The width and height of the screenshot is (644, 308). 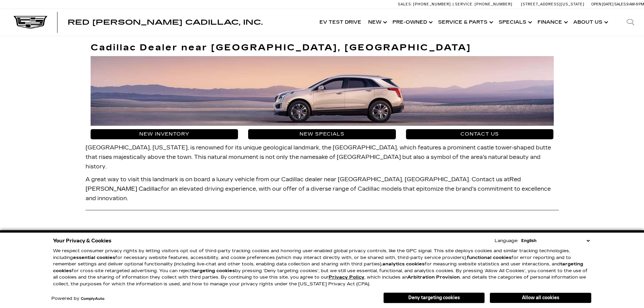 What do you see at coordinates (403, 264) in the screenshot?
I see `strong: analytics cookies` at bounding box center [403, 264].